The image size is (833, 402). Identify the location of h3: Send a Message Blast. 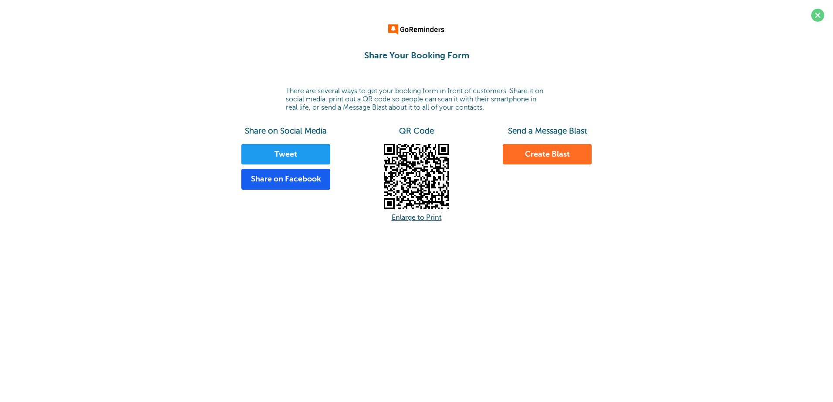
(547, 131).